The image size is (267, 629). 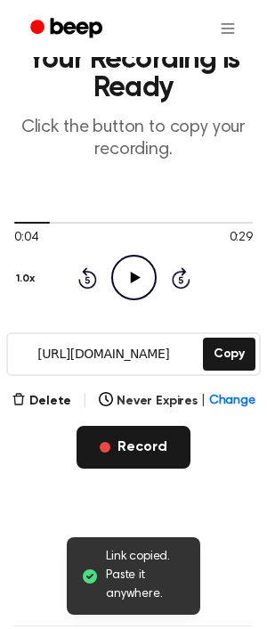 I want to click on a: Beep, so click(x=68, y=29).